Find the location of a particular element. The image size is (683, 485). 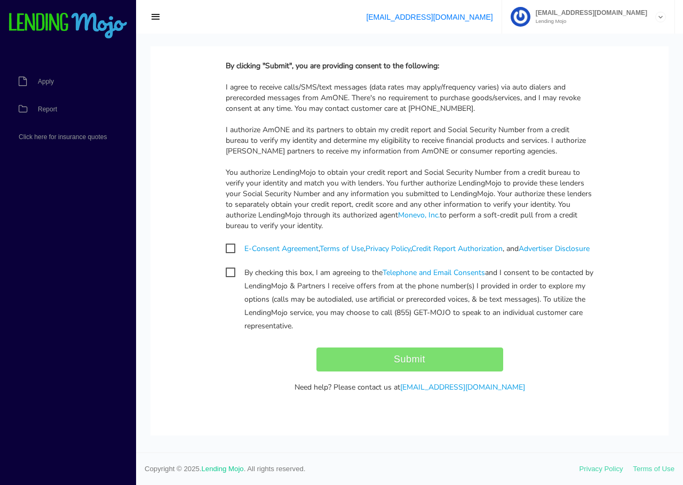

a: Credit Report Authorization is located at coordinates (306, 202).